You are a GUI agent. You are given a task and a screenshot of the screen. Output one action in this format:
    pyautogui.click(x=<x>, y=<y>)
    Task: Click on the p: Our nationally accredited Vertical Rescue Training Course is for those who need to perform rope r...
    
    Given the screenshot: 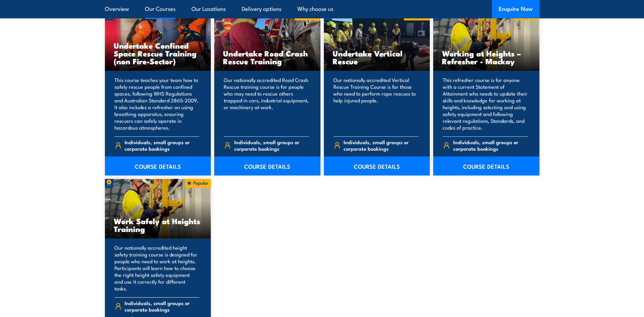 What is the action you would take?
    pyautogui.click(x=376, y=104)
    